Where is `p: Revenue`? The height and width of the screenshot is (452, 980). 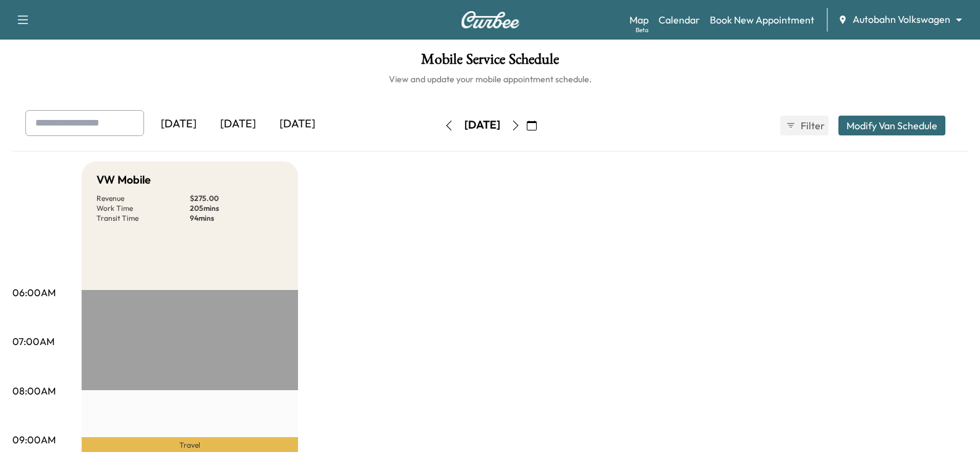 p: Revenue is located at coordinates (143, 199).